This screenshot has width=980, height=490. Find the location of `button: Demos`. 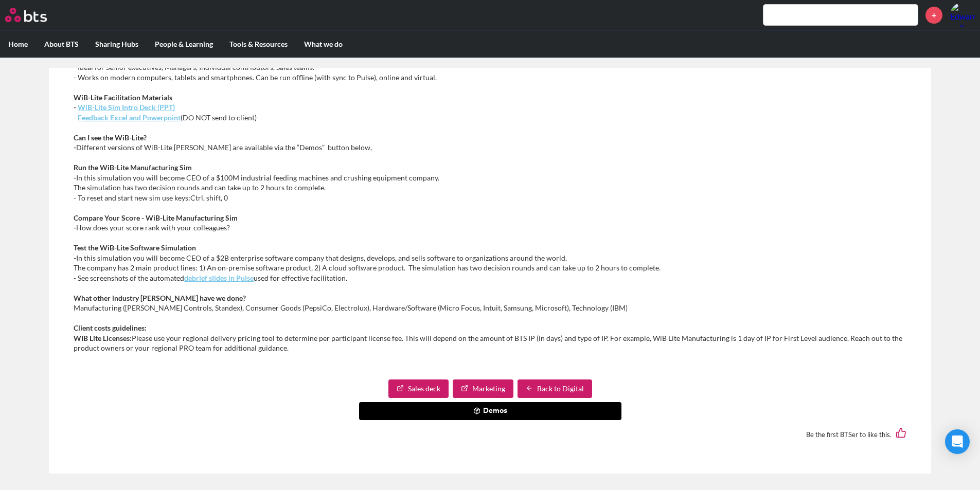

button: Demos is located at coordinates (490, 412).